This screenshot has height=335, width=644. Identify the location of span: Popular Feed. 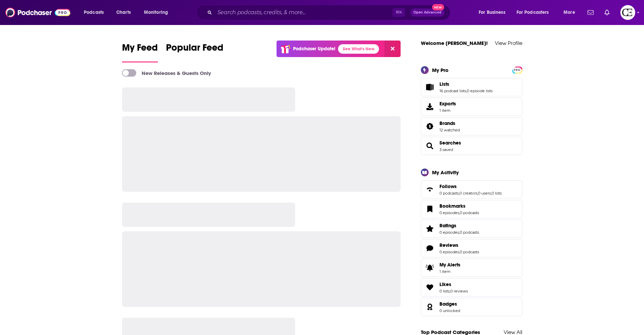
(194, 50).